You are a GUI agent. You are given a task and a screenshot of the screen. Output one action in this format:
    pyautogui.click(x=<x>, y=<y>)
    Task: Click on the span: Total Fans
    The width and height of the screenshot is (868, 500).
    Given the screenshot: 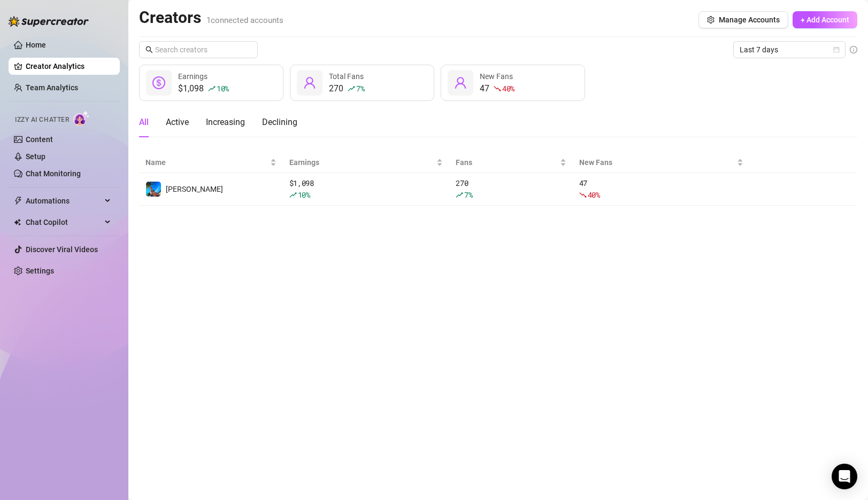 What is the action you would take?
    pyautogui.click(x=346, y=76)
    